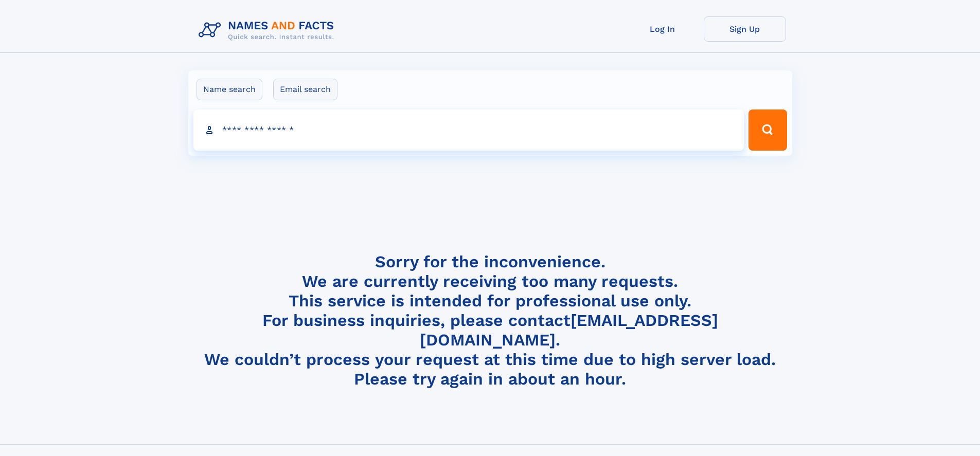  I want to click on a: Sign Up, so click(745, 29).